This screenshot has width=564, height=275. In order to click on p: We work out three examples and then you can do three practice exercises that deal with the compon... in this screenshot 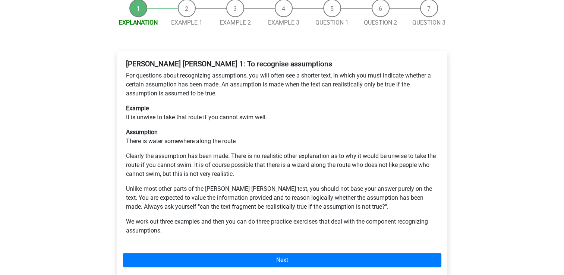, I will do `click(282, 226)`.